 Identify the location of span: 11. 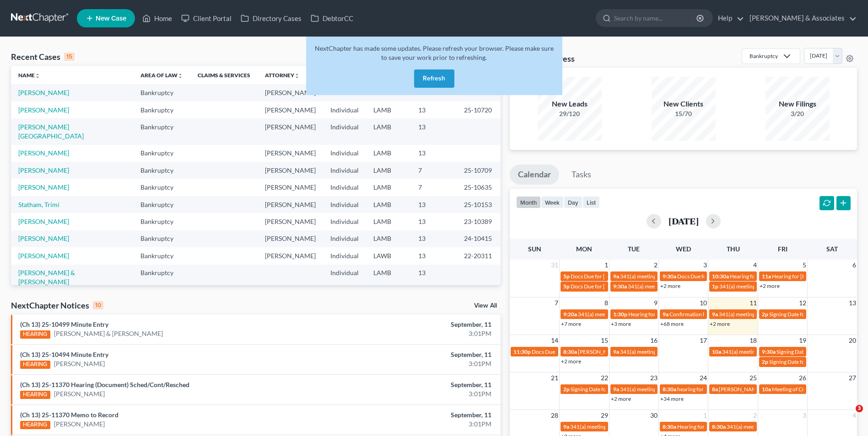
(753, 303).